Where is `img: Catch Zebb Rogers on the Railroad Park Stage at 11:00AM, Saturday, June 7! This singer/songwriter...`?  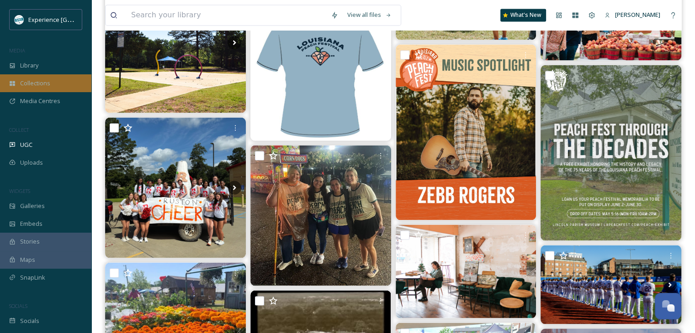
img: Catch Zebb Rogers on the Railroad Park Stage at 11:00AM, Saturday, June 7! This singer/songwriter... is located at coordinates (466, 132).